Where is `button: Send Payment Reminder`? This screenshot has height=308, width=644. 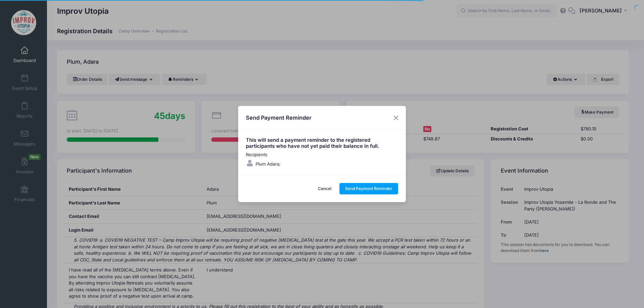 button: Send Payment Reminder is located at coordinates (369, 189).